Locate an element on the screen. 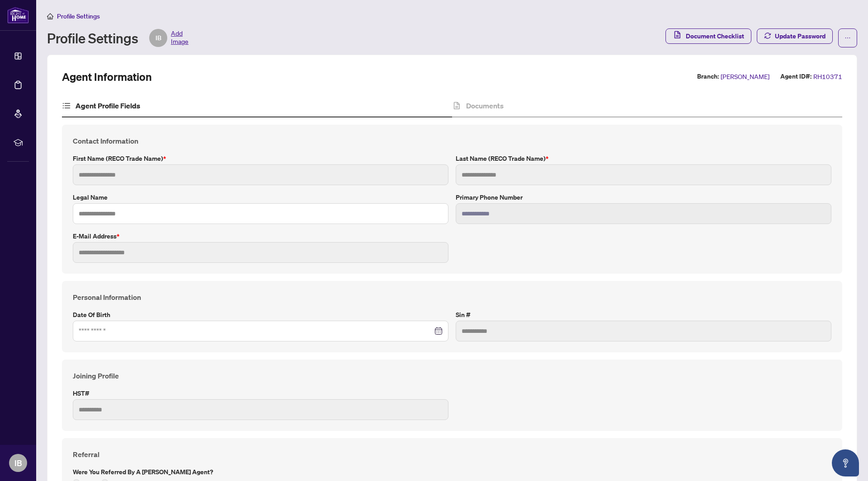 The image size is (868, 481). label: Branch: is located at coordinates (708, 76).